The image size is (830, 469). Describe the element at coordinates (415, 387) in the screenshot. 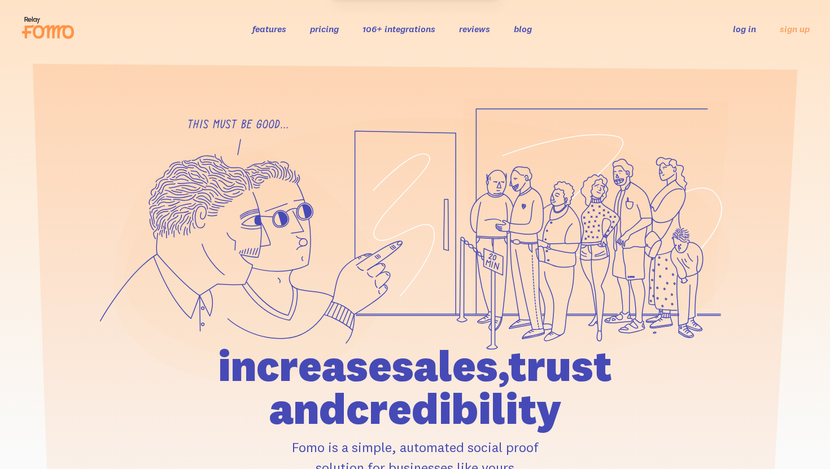

I see `h1: increase sales, trust and credibility` at that location.